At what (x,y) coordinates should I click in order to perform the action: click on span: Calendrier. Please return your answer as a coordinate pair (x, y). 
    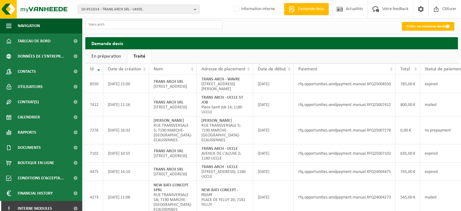
    Looking at the image, I should click on (29, 117).